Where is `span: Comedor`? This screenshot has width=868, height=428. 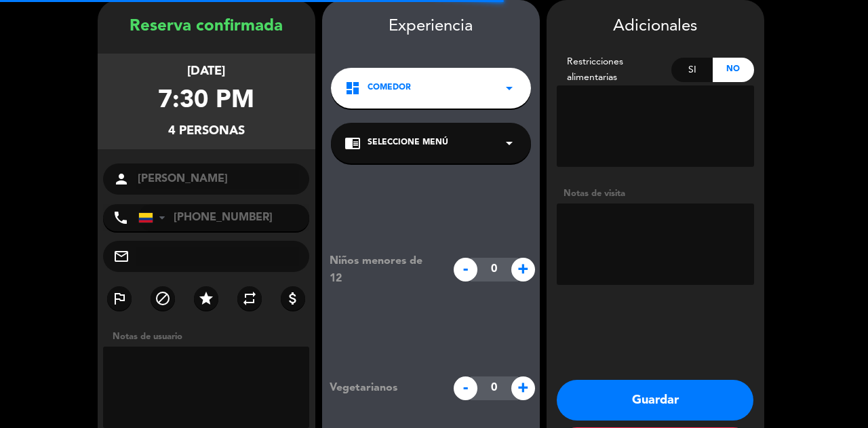 span: Comedor is located at coordinates (389, 88).